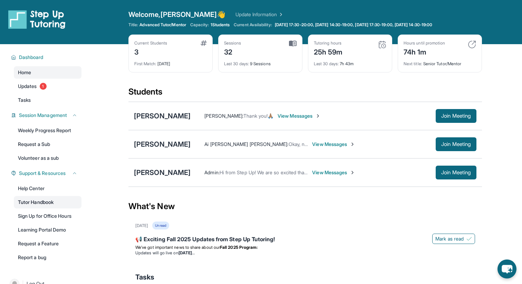 The image size is (522, 284). Describe the element at coordinates (258, 116) in the screenshot. I see `span: Thank you!🙏🏽` at that location.